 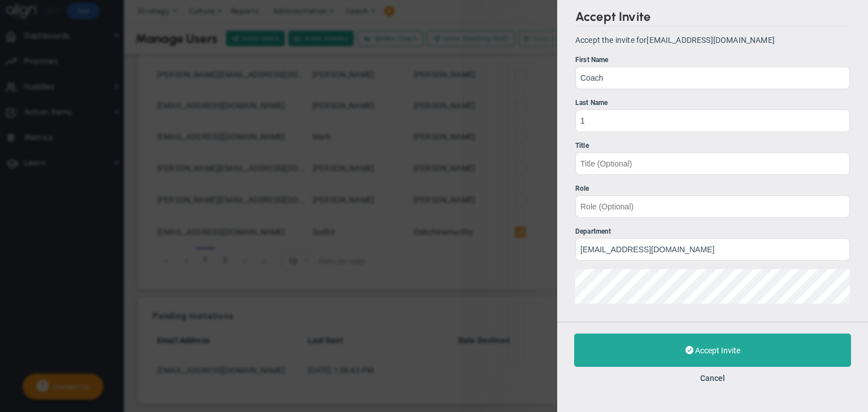 What do you see at coordinates (713, 103) in the screenshot?
I see `div: Last Name` at bounding box center [713, 103].